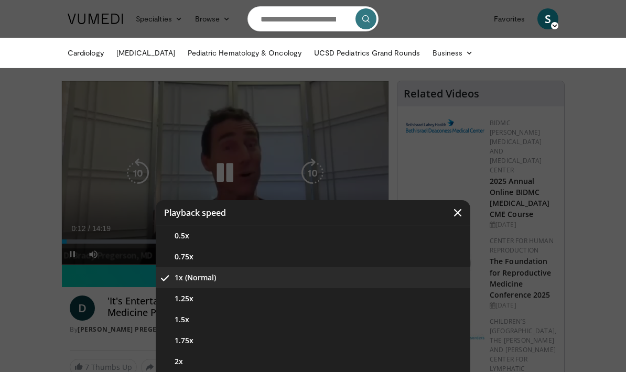  I want to click on p: Playback speed, so click(195, 213).